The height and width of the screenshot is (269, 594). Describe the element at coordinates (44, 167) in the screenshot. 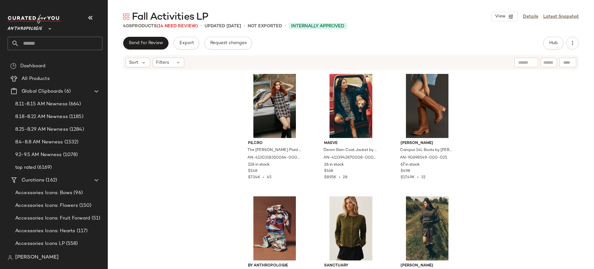

I see `span: (6169)` at that location.